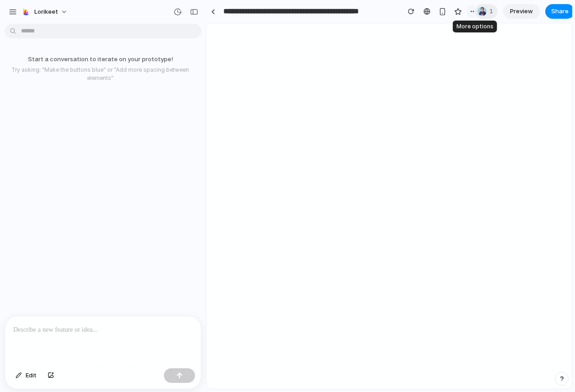 This screenshot has width=575, height=392. I want to click on span: Preview, so click(521, 12).